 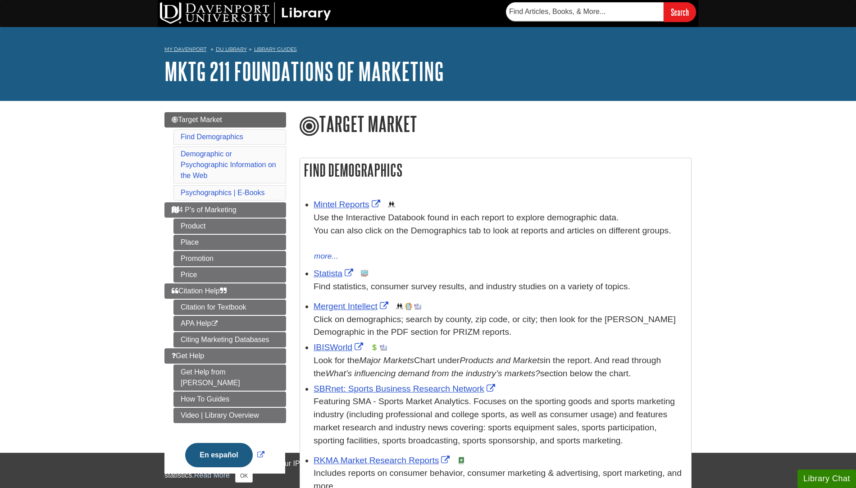 I want to click on a: Psychographics | E-Books, so click(x=222, y=192).